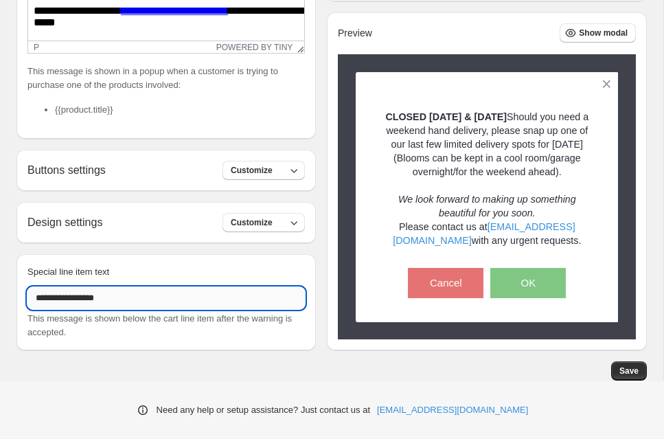  What do you see at coordinates (603, 33) in the screenshot?
I see `span: Show modal` at bounding box center [603, 33].